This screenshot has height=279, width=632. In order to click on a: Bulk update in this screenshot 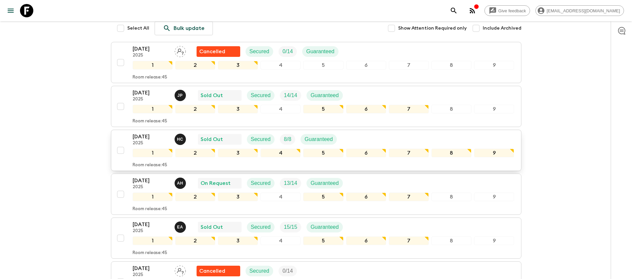, I will do `click(183, 28)`.